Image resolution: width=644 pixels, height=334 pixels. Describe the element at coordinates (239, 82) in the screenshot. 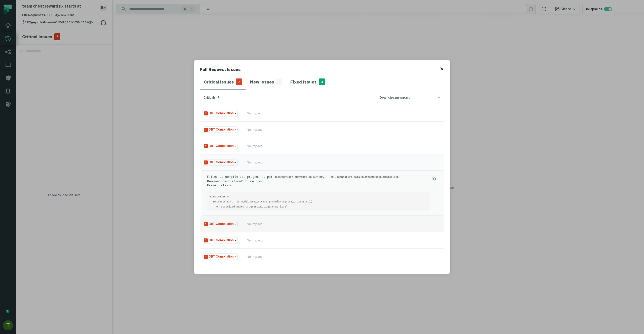

I see `span: 7` at that location.